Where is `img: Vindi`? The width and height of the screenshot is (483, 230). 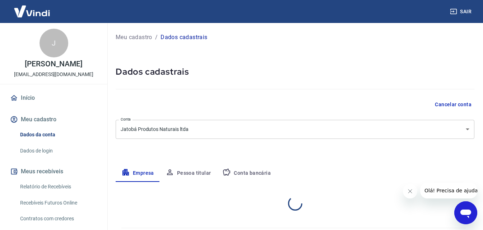
img: Vindi is located at coordinates (32, 11).